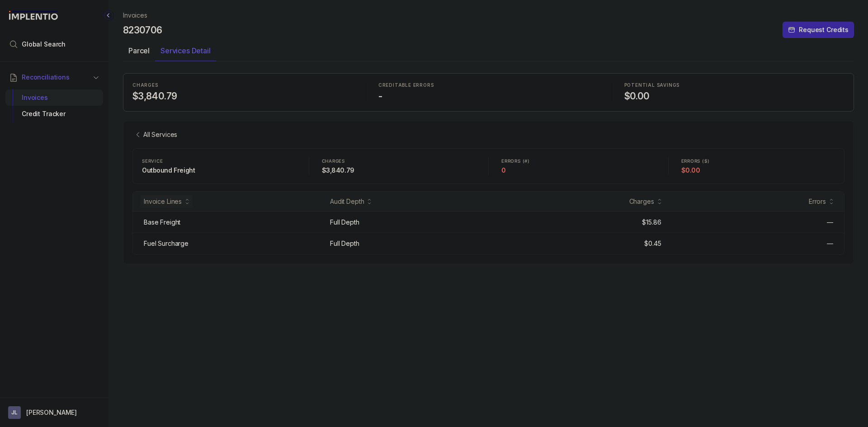  What do you see at coordinates (823, 30) in the screenshot?
I see `p: Request Credits` at bounding box center [823, 30].